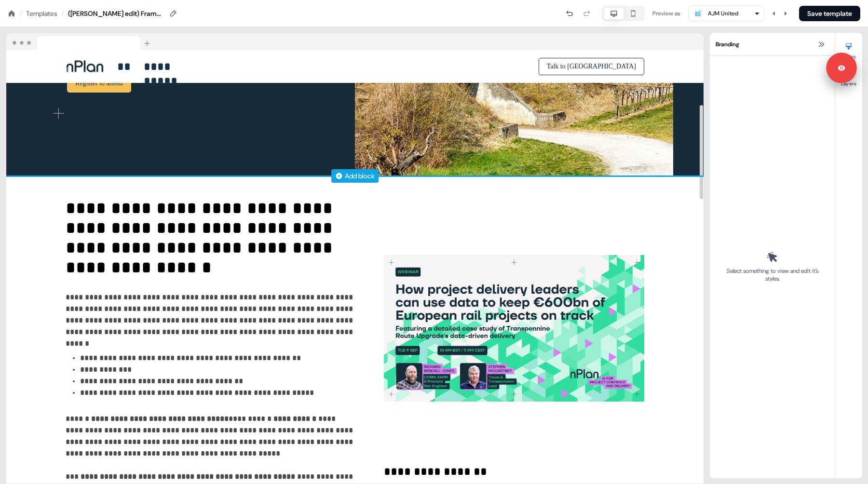  I want to click on div: Image, so click(58, 114).